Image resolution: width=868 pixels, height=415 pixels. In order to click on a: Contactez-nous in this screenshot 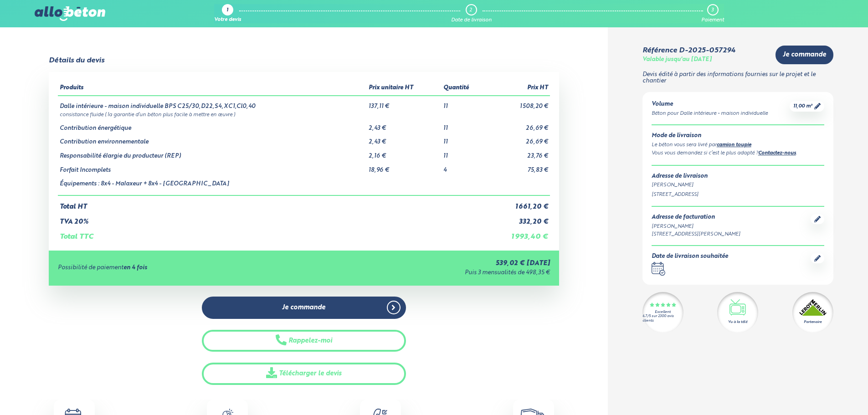, I will do `click(777, 153)`.